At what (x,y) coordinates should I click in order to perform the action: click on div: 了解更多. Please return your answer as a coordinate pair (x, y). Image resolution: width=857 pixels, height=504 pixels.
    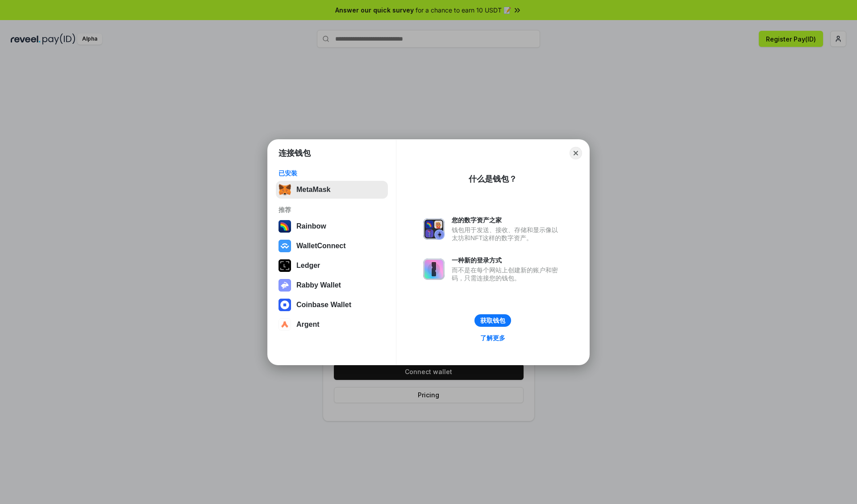
    Looking at the image, I should click on (493, 338).